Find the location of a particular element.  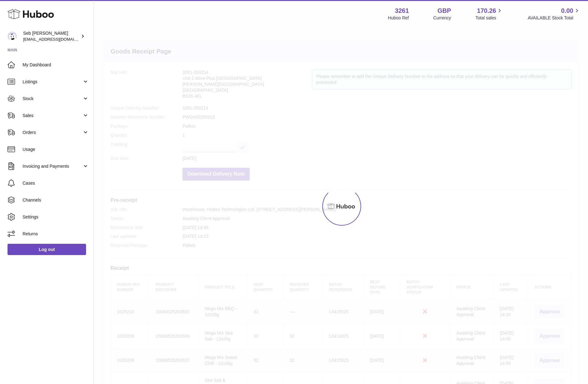

span: Settings is located at coordinates (56, 217).